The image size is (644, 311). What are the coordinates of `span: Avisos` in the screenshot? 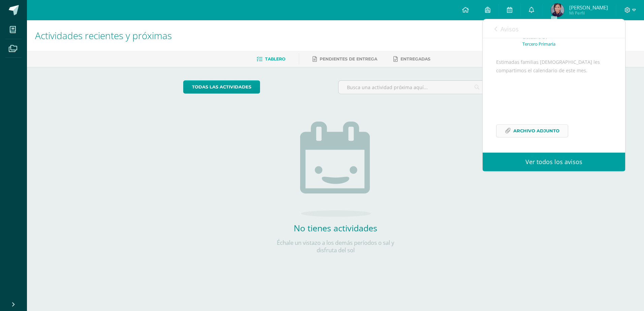 It's located at (510, 29).